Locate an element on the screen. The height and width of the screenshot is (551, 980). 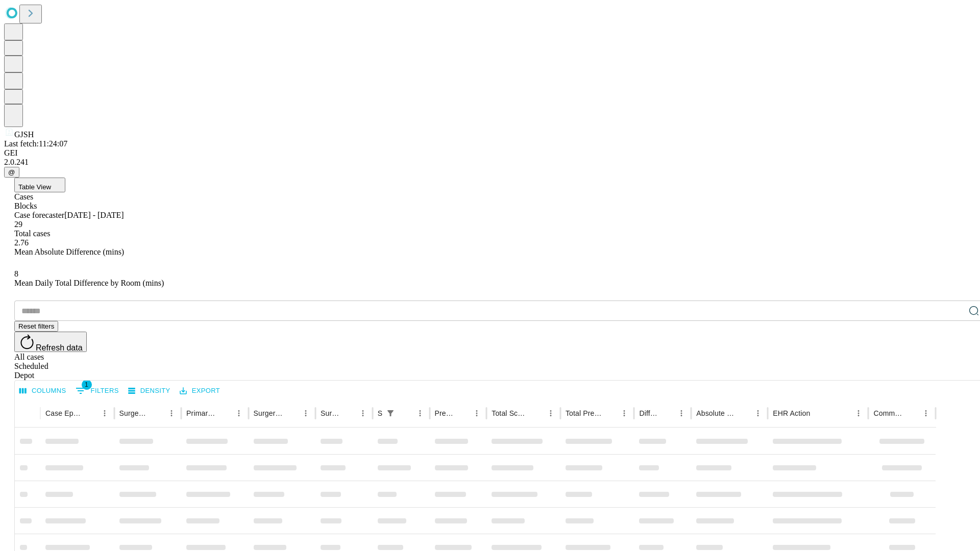
div: GEI is located at coordinates (490, 153).